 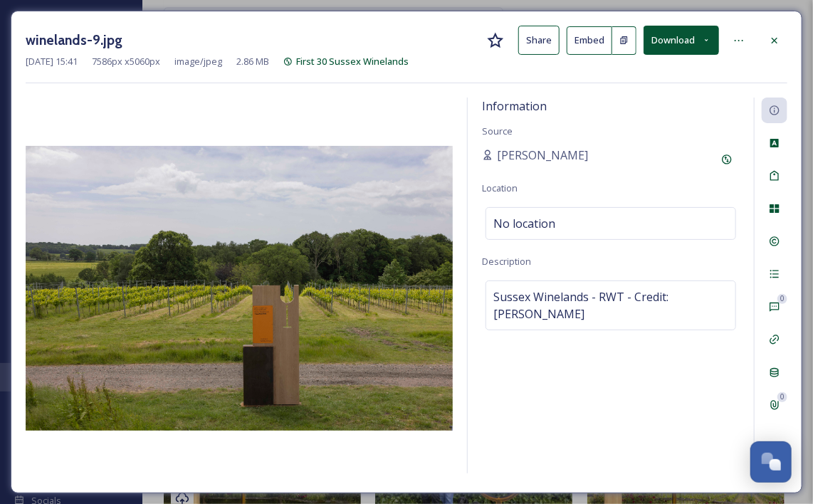 What do you see at coordinates (74, 39) in the screenshot?
I see `h3: winelands-9.jpg` at bounding box center [74, 39].